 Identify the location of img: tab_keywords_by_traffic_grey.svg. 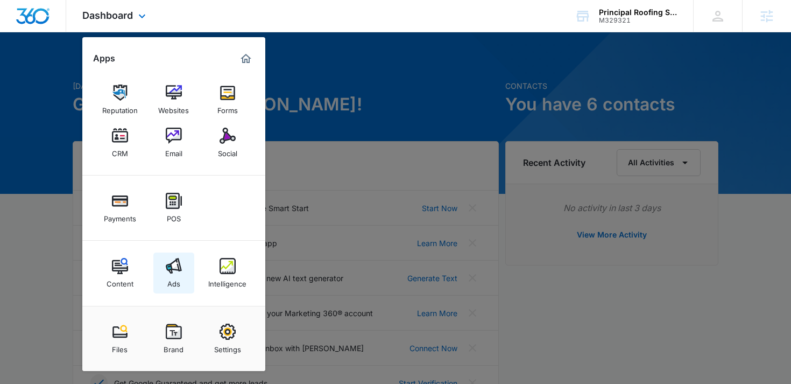
(111, 67).